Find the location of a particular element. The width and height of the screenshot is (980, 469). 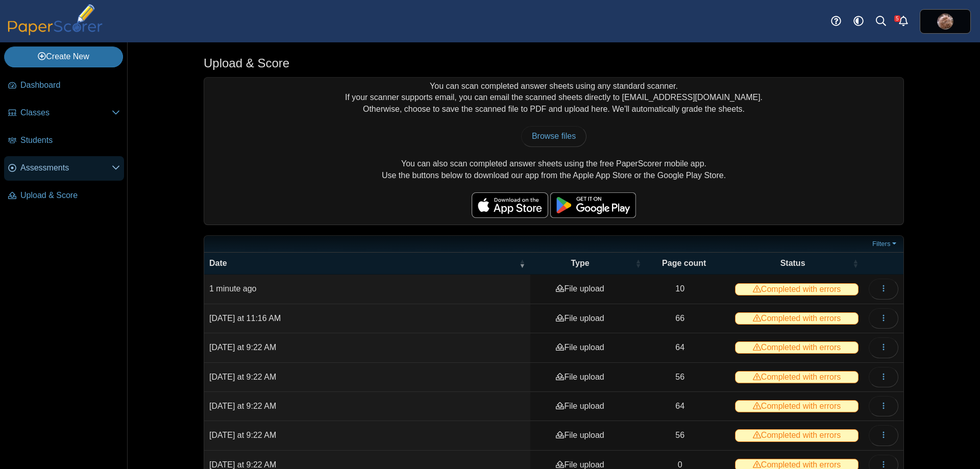

span: Browse files is located at coordinates (554, 136).